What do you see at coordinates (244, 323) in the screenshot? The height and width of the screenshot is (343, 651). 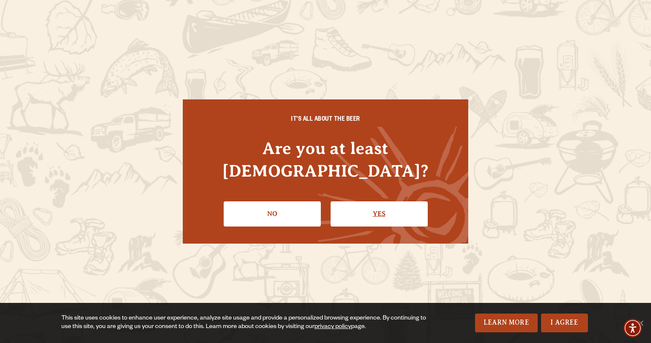 I see `div: This site uses cookies to enhance user experience, analyze site usage and provide a personalized ...` at bounding box center [244, 323].